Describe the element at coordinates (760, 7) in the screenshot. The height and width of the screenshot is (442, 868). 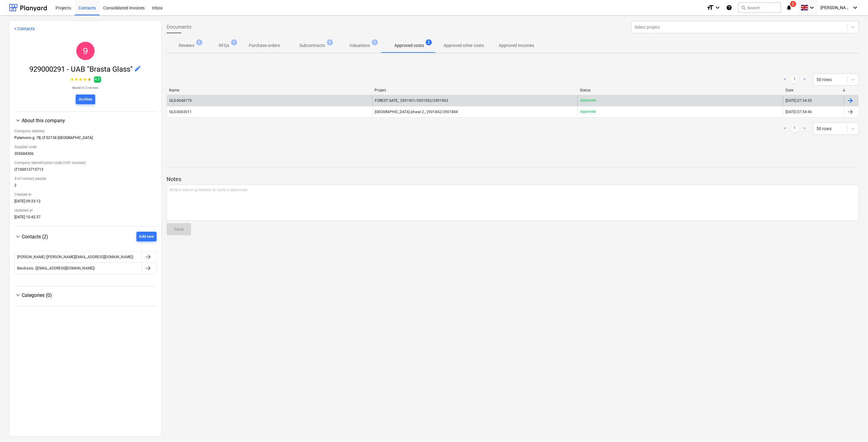
I see `button: Search` at that location.